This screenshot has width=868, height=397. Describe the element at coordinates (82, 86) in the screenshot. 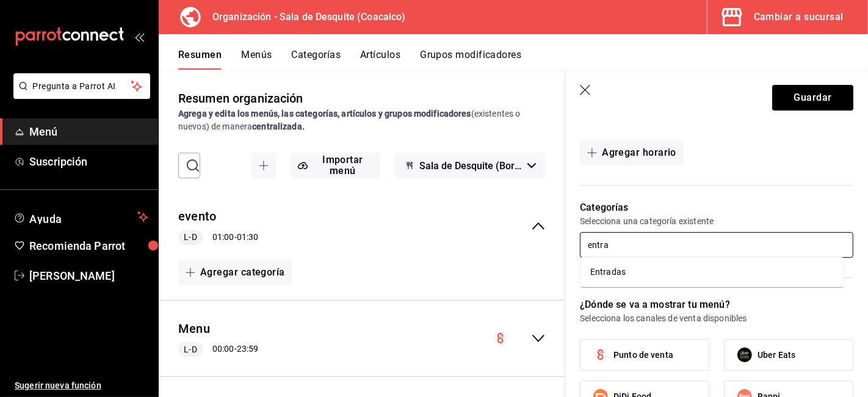

I see `span: Pregunta a Parrot AI` at that location.